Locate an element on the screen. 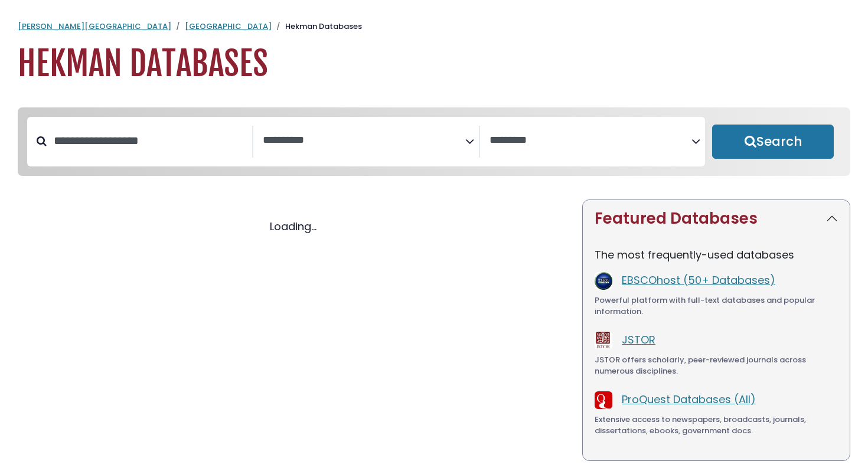 The image size is (868, 471). p: The most frequently-used databases is located at coordinates (716, 254).